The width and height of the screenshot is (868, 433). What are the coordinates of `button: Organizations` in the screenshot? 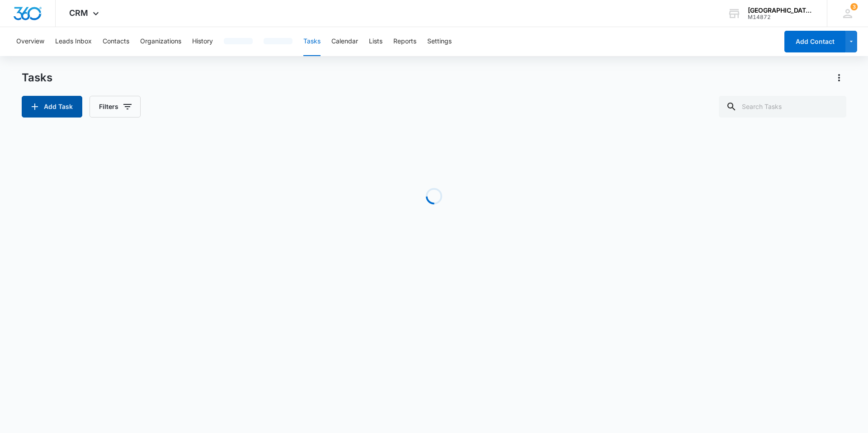 It's located at (161, 41).